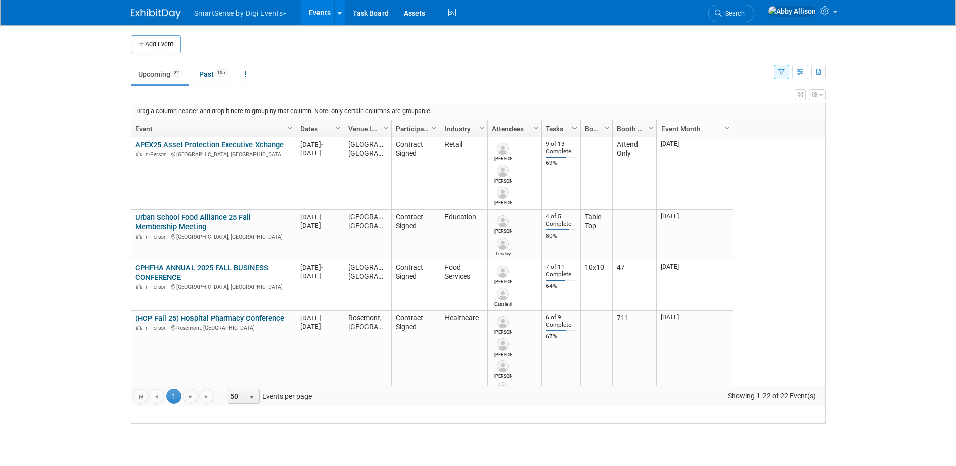 This screenshot has width=956, height=466. I want to click on td: Table Top, so click(596, 235).